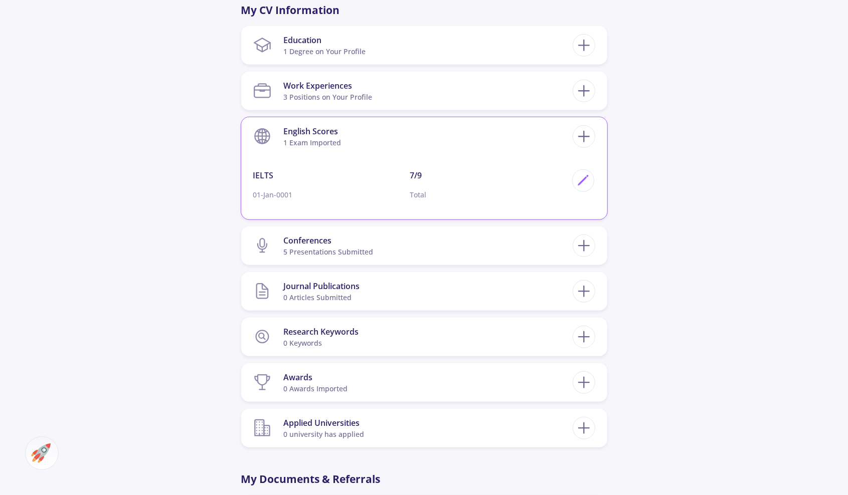  Describe the element at coordinates (488, 195) in the screenshot. I see `p: Total` at that location.